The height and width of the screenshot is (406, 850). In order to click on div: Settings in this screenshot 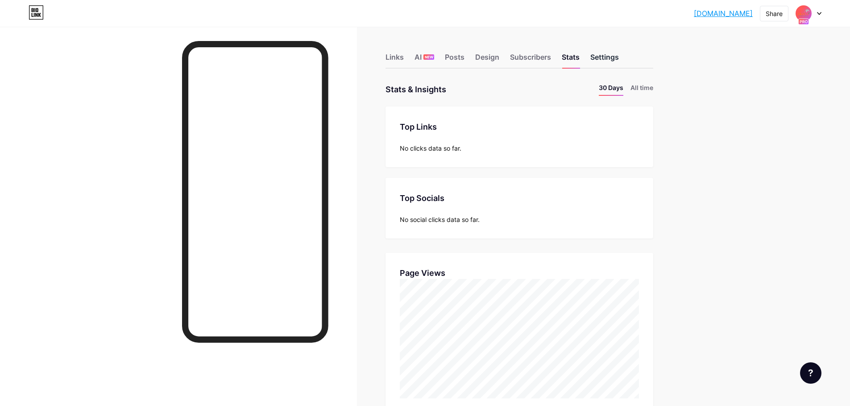, I will do `click(604, 60)`.